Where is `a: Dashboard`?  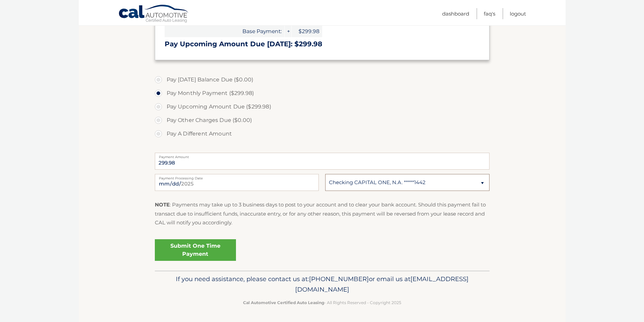 a: Dashboard is located at coordinates (456, 13).